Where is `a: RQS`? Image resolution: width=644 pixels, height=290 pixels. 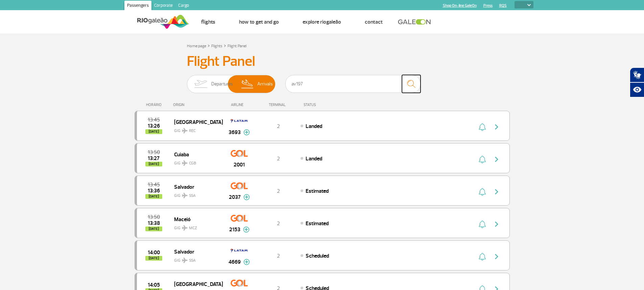 a: RQS is located at coordinates (503, 6).